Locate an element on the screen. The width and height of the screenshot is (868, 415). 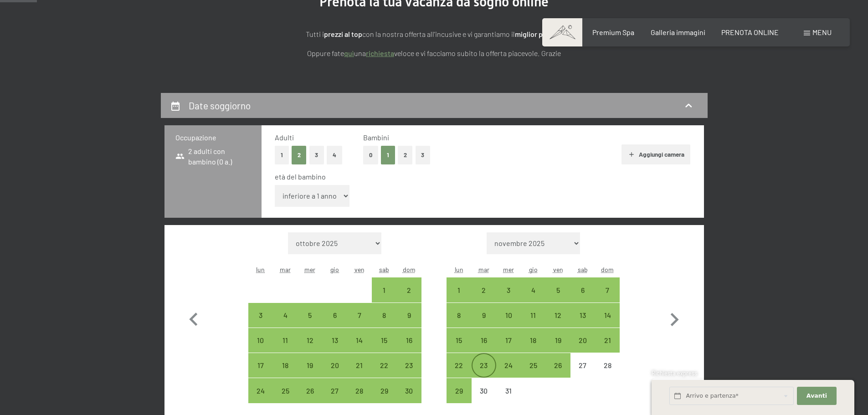
div: Sun Dec 28 2025 is located at coordinates (608, 365).